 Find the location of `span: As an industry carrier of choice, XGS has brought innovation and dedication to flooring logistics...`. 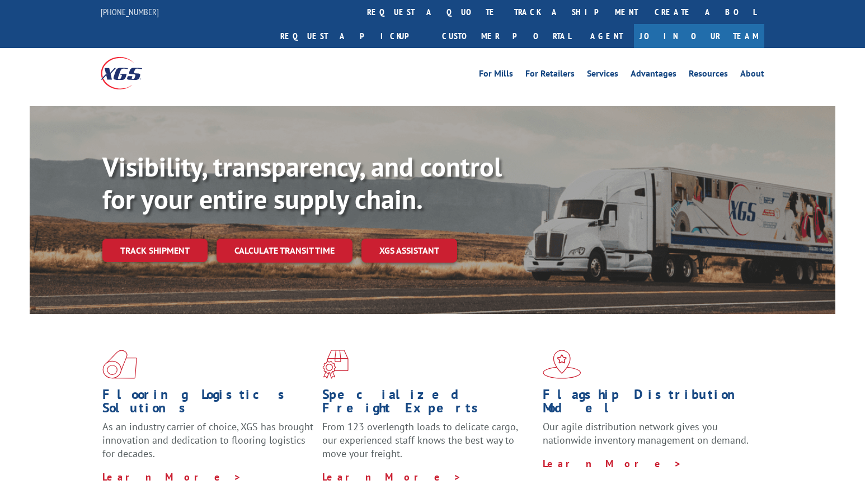

span: As an industry carrier of choice, XGS has brought innovation and dedication to flooring logistics... is located at coordinates (208, 440).